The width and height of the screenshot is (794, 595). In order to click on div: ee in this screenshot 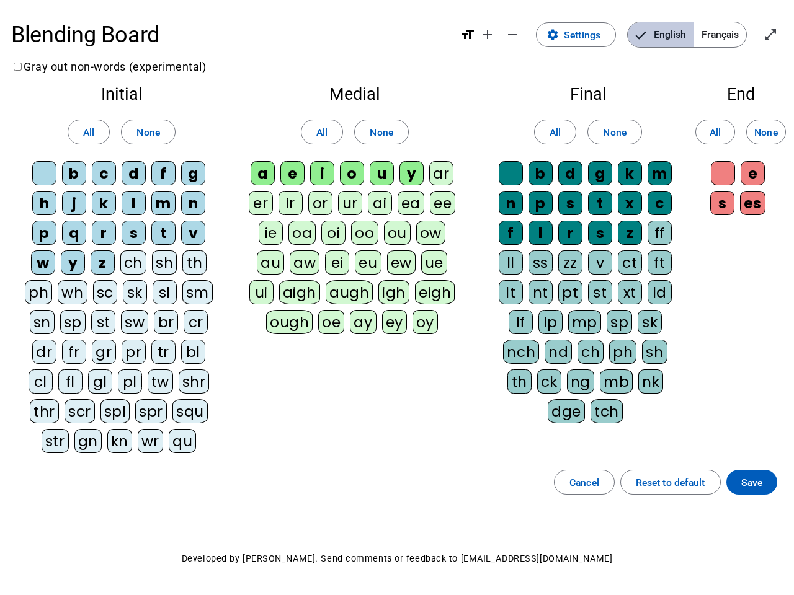, I will do `click(442, 203)`.